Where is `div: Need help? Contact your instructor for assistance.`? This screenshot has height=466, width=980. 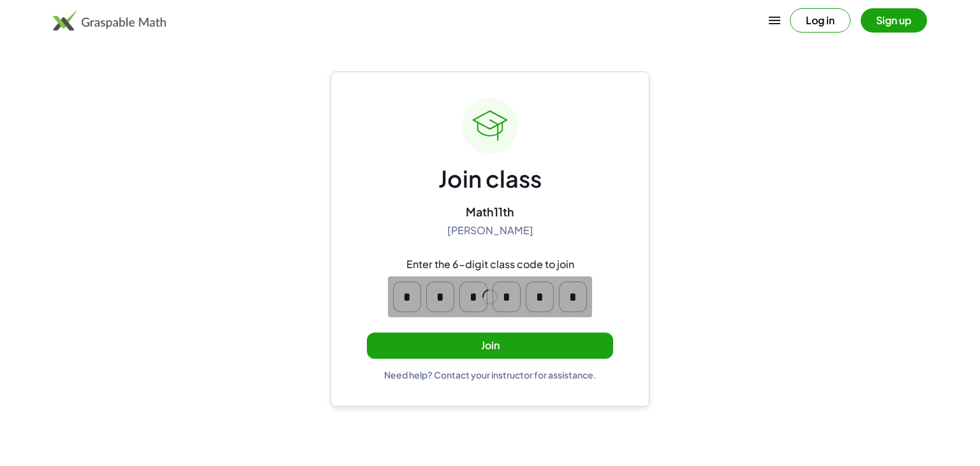 div: Need help? Contact your instructor for assistance. is located at coordinates (490, 375).